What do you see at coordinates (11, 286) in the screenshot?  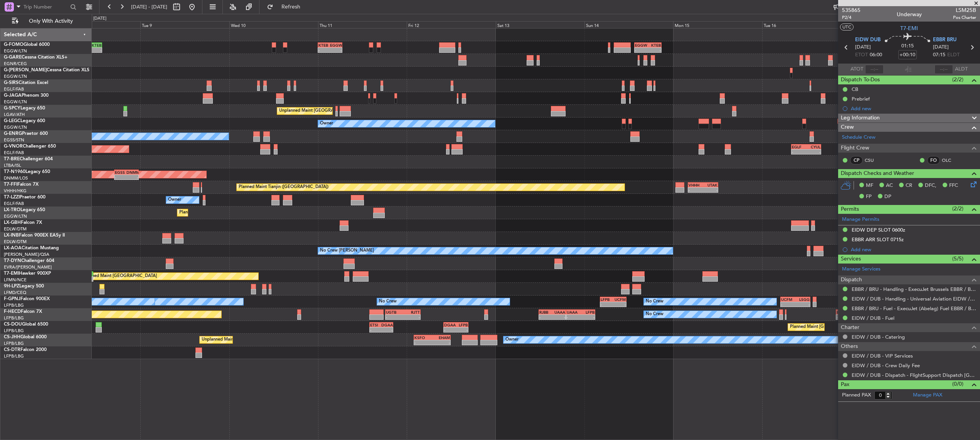 I see `span: 9H-LPZ` at bounding box center [11, 286].